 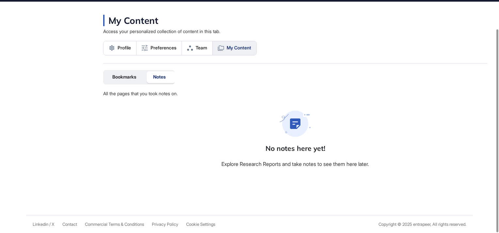 What do you see at coordinates (201, 48) in the screenshot?
I see `span: Team` at bounding box center [201, 48].